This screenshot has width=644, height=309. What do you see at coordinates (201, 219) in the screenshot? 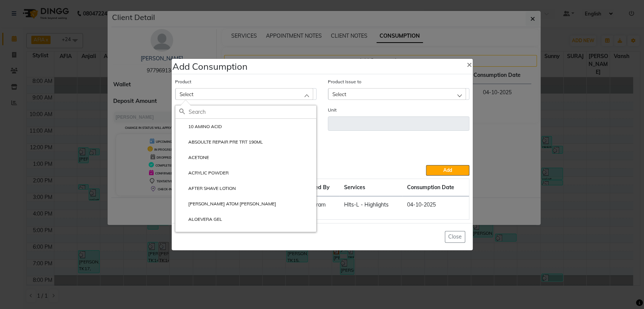
I see `label: ALOEVERA GEL` at bounding box center [201, 219].